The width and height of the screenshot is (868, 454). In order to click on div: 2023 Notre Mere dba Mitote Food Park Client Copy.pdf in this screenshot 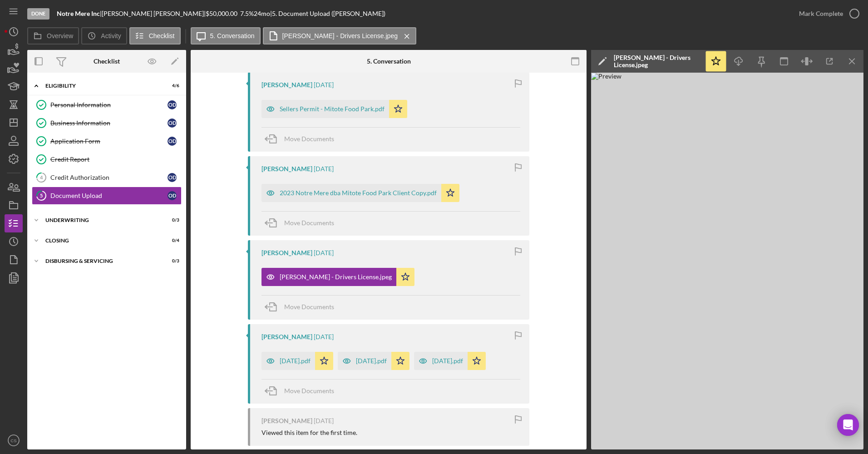, I will do `click(358, 193)`.